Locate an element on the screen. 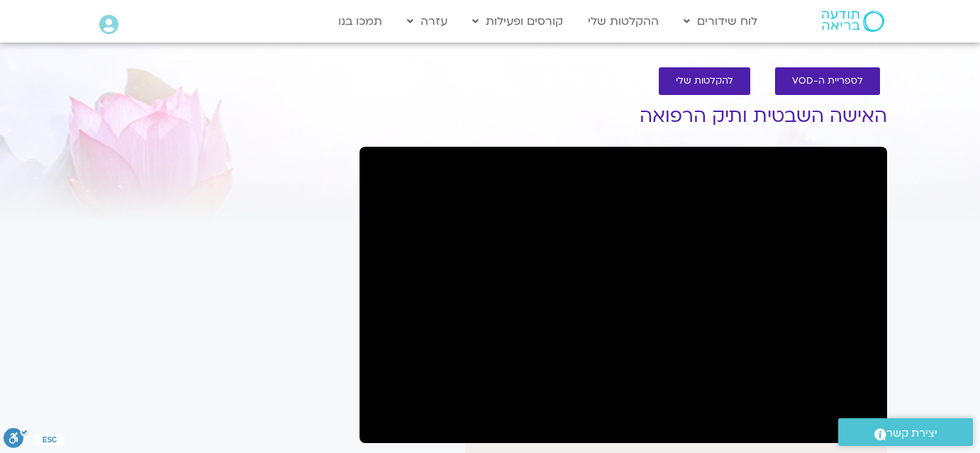 This screenshot has height=453, width=980. a: יצירת קשר is located at coordinates (905, 431).